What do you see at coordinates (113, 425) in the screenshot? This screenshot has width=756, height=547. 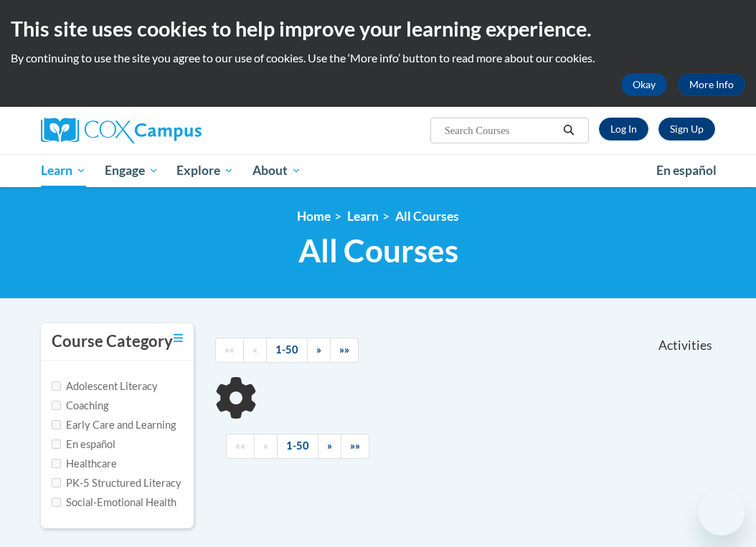 I see `label: Early Care and Learning` at bounding box center [113, 425].